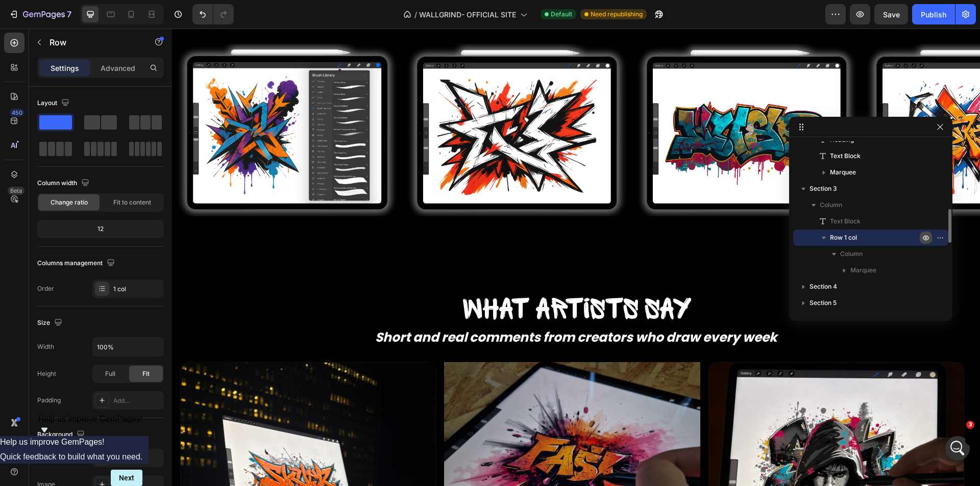  What do you see at coordinates (17, 113) in the screenshot?
I see `div: 450` at bounding box center [17, 113].